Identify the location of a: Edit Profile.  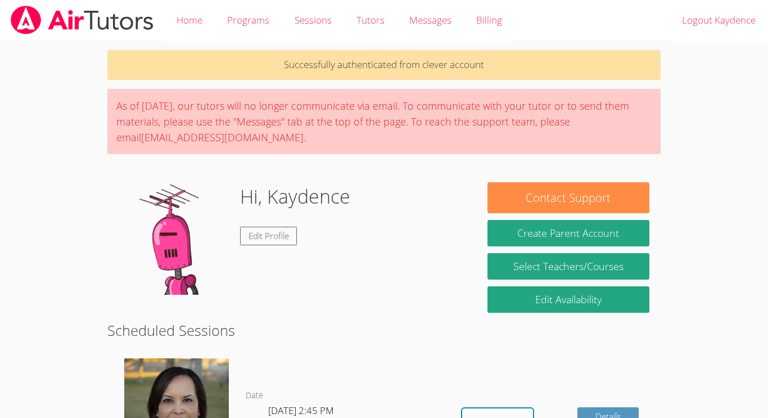
(269, 236).